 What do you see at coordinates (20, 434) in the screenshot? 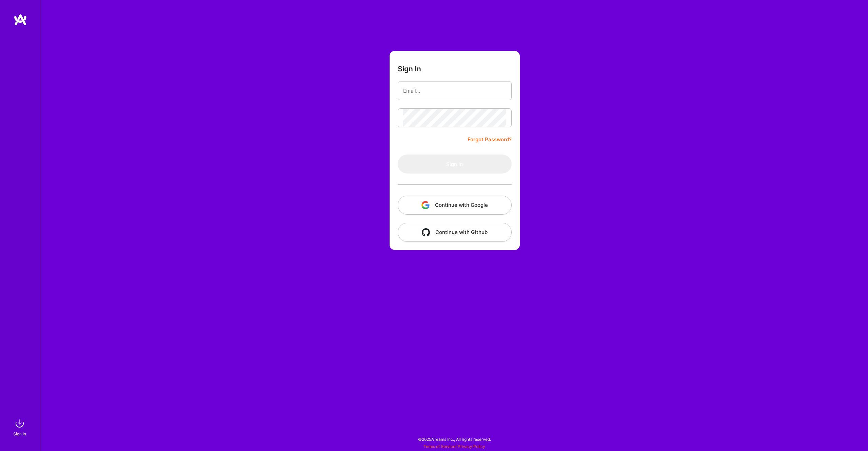
I see `div: Sign In` at bounding box center [20, 434].